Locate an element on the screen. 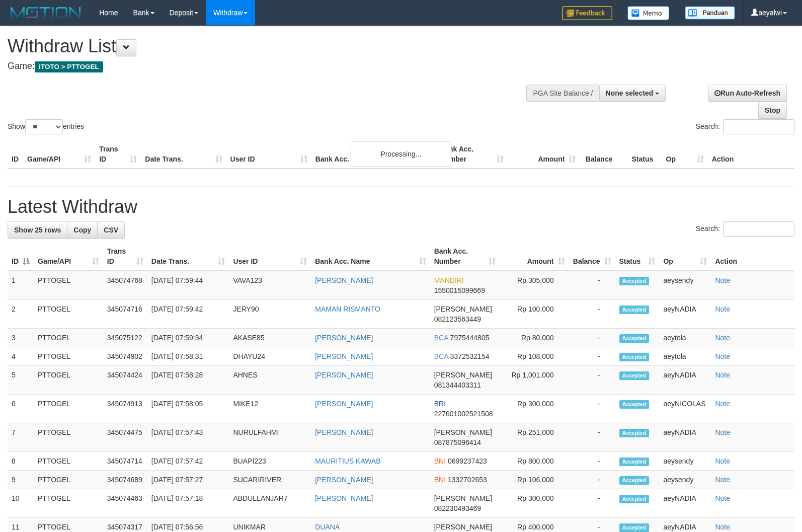  th: Game/API: activate to sort column ascending is located at coordinates (68, 256).